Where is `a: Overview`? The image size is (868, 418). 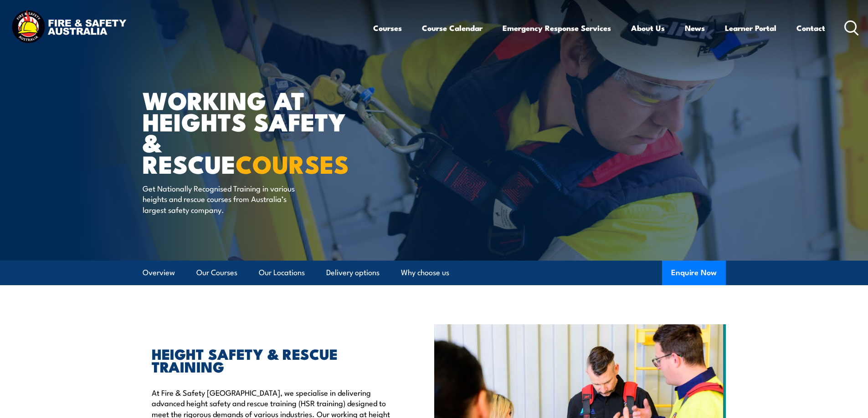 a: Overview is located at coordinates (158, 273).